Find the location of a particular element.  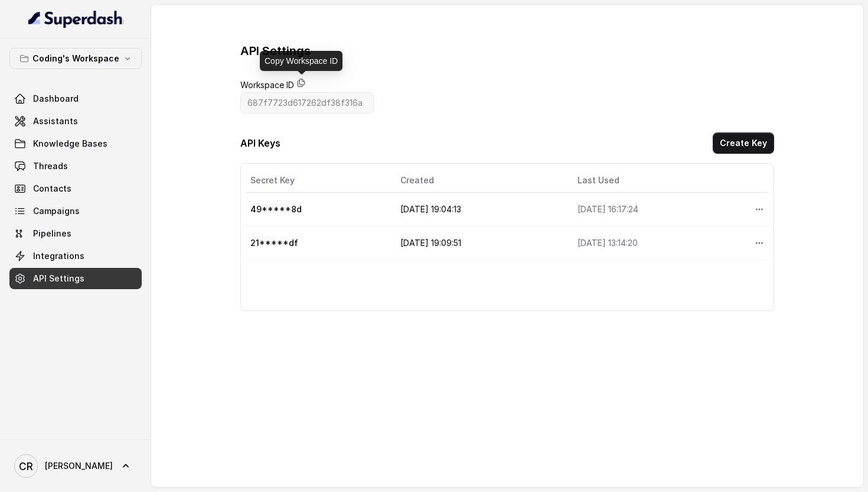

label: Workspace ID is located at coordinates (267, 85).